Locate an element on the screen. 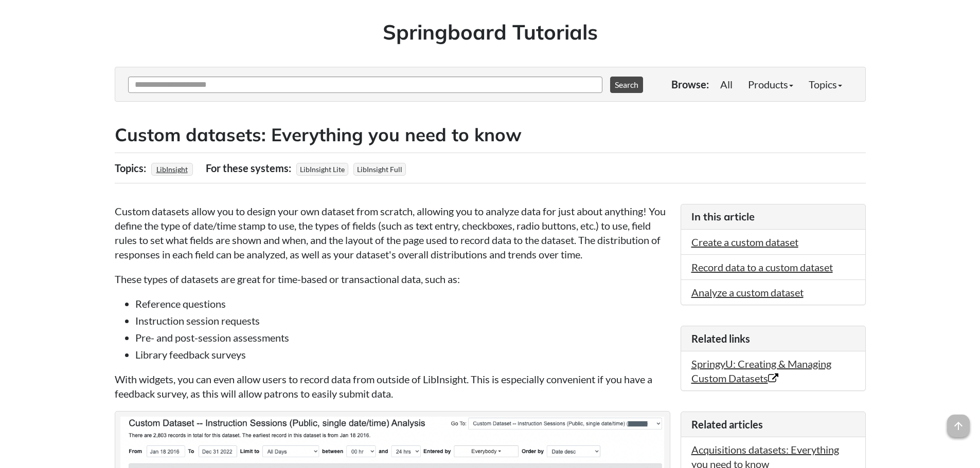  div: For these systems: is located at coordinates (249, 168).